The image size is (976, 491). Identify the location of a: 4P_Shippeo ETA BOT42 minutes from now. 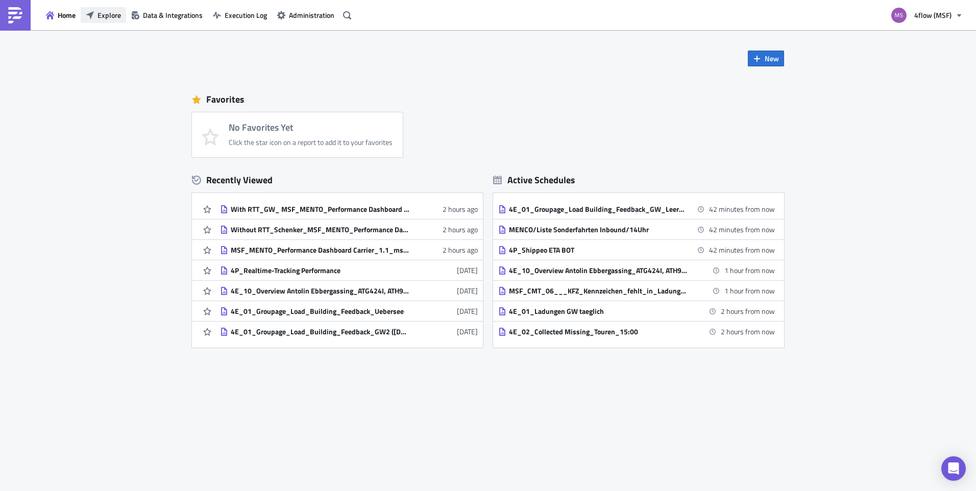
(637, 250).